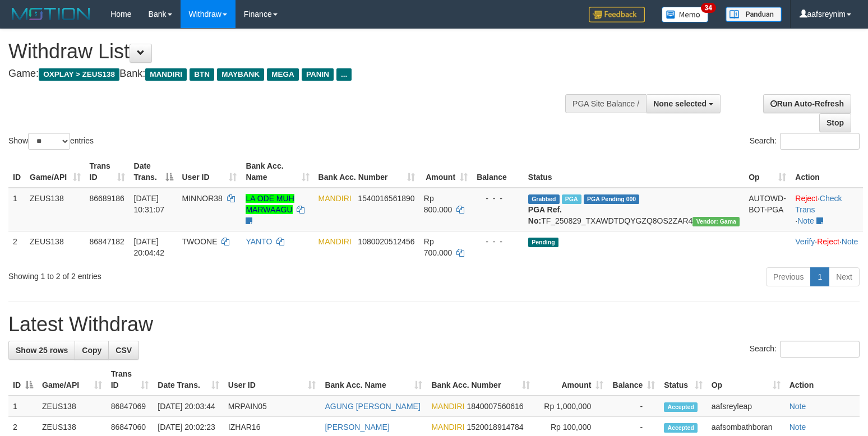 The width and height of the screenshot is (868, 436). Describe the element at coordinates (107, 241) in the screenshot. I see `span: 86847182` at that location.